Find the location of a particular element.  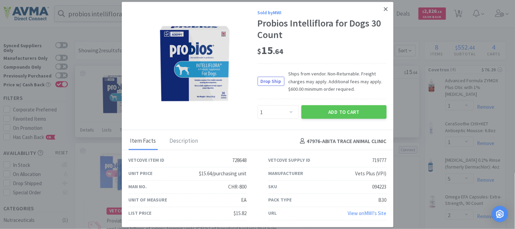

div: $15.64/purchasing unit is located at coordinates (223, 173).